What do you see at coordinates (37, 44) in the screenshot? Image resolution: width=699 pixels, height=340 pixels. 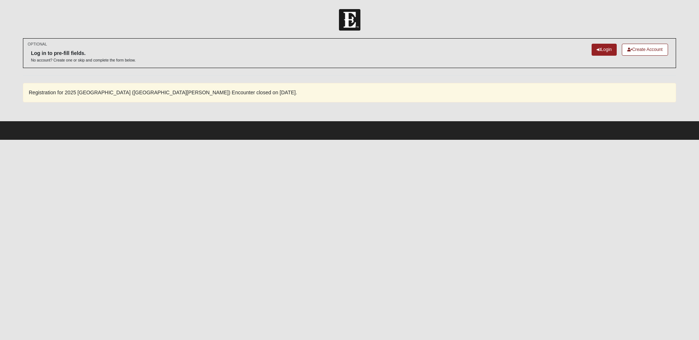 I see `small: OPTIONAL` at bounding box center [37, 44].